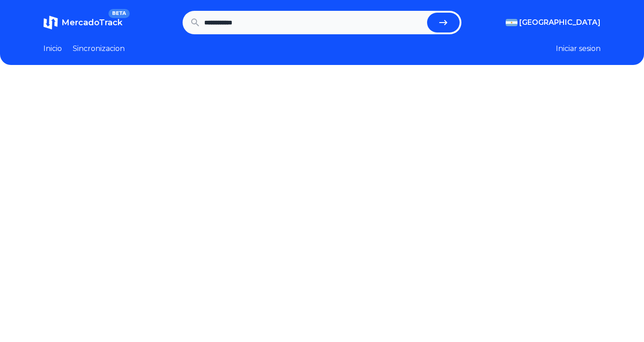  I want to click on button: Iniciar sesion, so click(578, 49).